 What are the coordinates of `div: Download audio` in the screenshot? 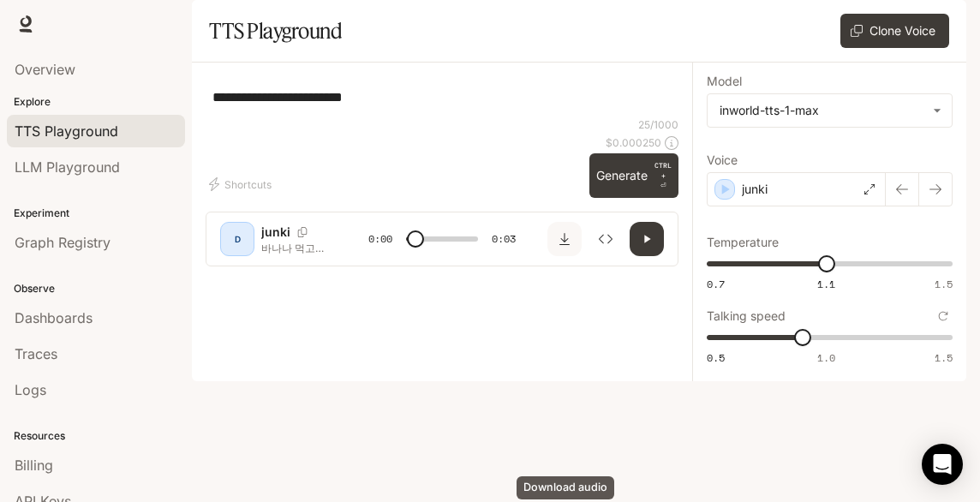 It's located at (565, 487).